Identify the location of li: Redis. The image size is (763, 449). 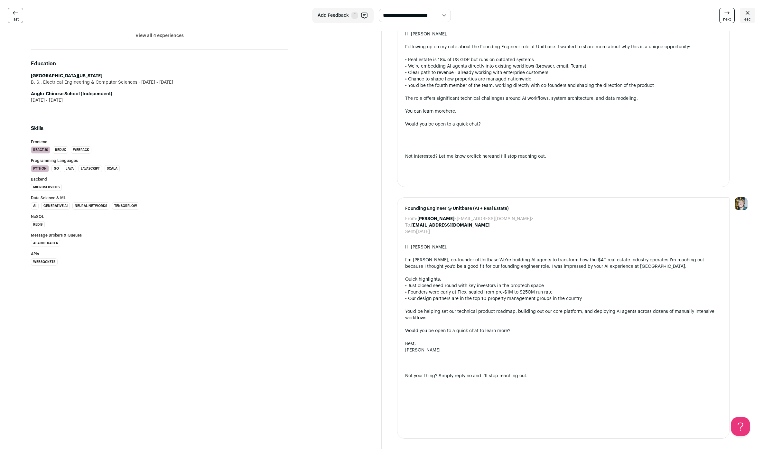
(38, 225).